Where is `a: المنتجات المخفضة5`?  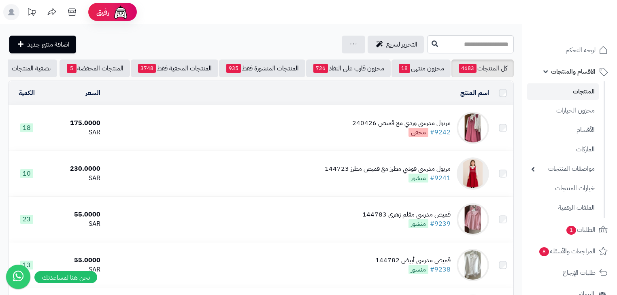
a: المنتجات المخفضة5 is located at coordinates (95, 68).